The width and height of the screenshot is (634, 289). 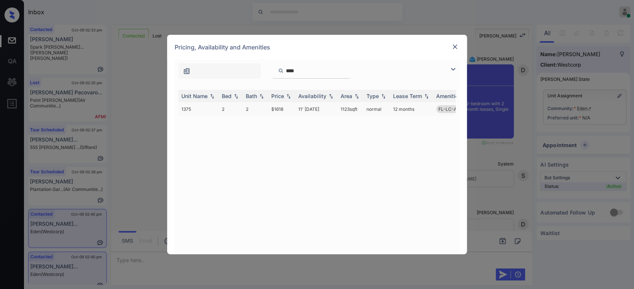 I want to click on div: Amenities, so click(x=448, y=96).